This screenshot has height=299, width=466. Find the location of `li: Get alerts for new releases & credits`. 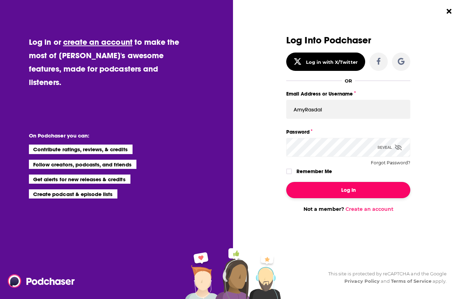

li: Get alerts for new releases & credits is located at coordinates (79, 179).